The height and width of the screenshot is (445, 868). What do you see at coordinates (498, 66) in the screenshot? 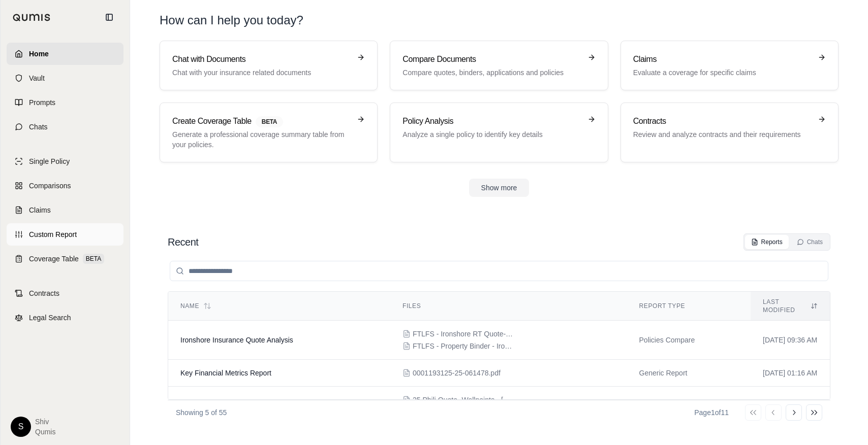
I see `a: Compare DocumentsCompare quotes, binders, applications and policies` at bounding box center [498, 66].